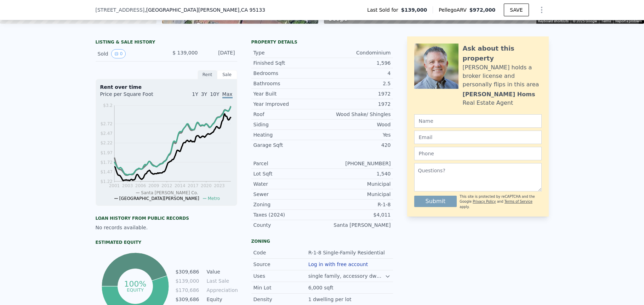  What do you see at coordinates (288, 63) in the screenshot?
I see `div: Finished Sqft` at bounding box center [288, 63].